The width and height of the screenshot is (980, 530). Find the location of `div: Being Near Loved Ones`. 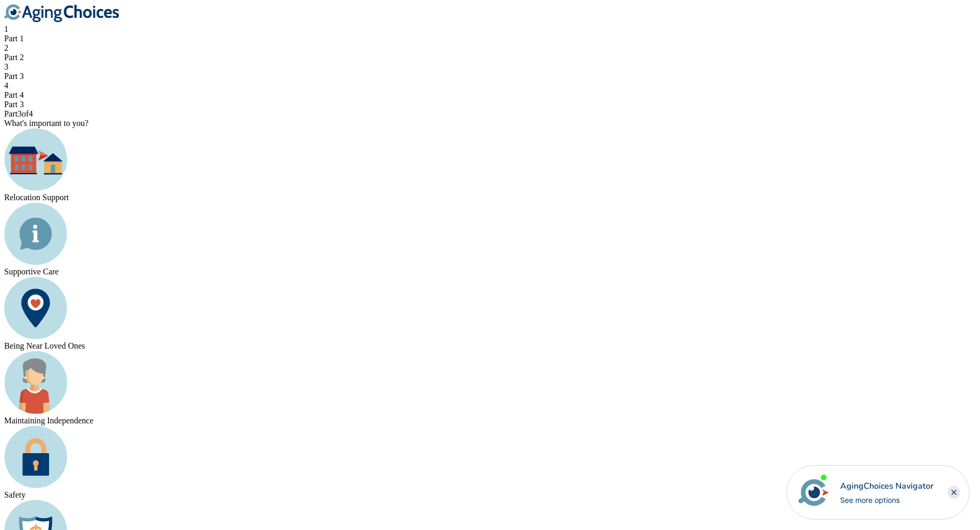

div: Being Near Loved Ones is located at coordinates (490, 346).